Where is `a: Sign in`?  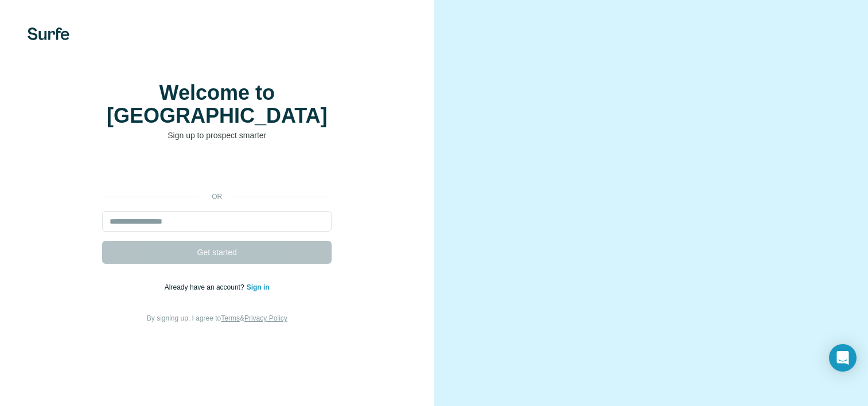 a: Sign in is located at coordinates (258, 288).